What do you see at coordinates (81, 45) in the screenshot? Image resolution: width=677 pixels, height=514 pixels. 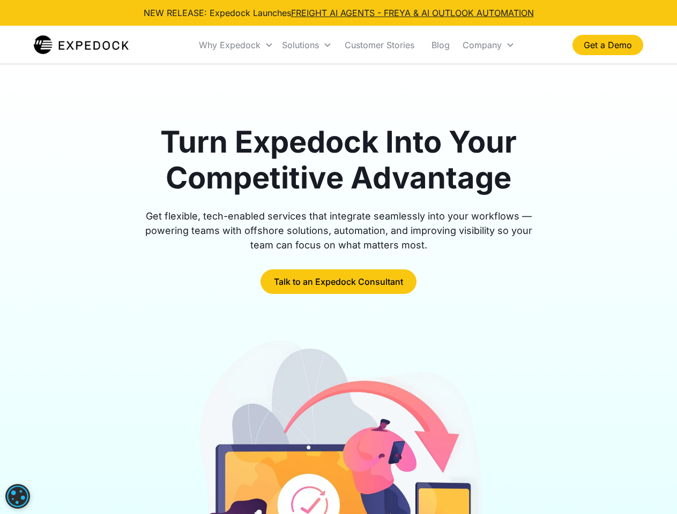 I see `img: Expedock Logo` at bounding box center [81, 45].